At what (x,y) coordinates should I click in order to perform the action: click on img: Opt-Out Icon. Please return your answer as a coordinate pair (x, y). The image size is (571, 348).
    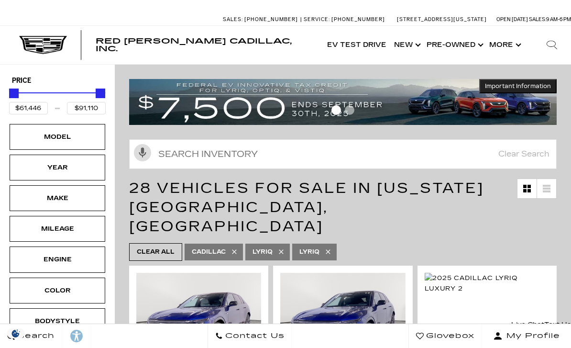
    Looking at the image, I should click on (16, 333).